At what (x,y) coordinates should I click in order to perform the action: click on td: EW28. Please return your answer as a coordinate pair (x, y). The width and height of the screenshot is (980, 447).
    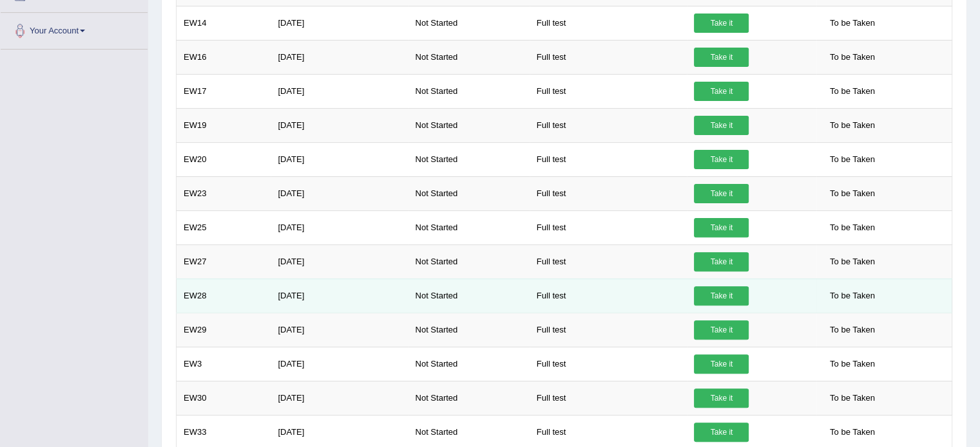
    Looking at the image, I should click on (223, 295).